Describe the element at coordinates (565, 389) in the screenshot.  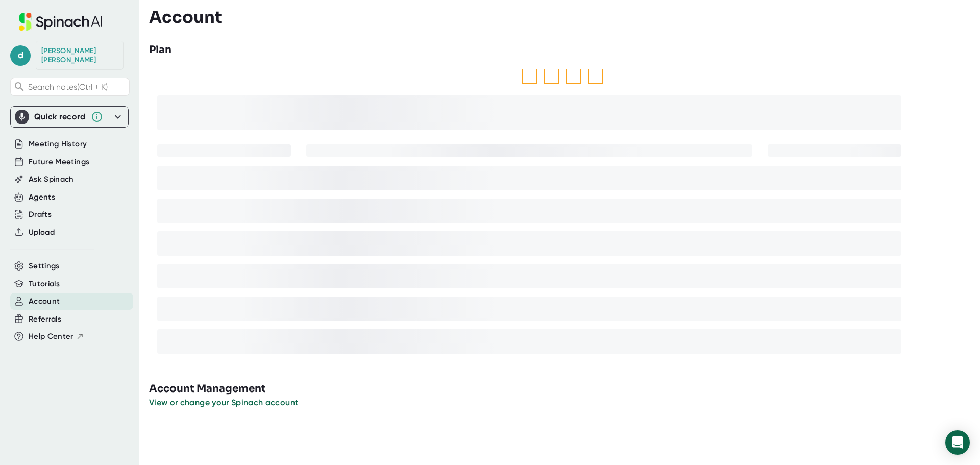
I see `h3: Account Management` at that location.